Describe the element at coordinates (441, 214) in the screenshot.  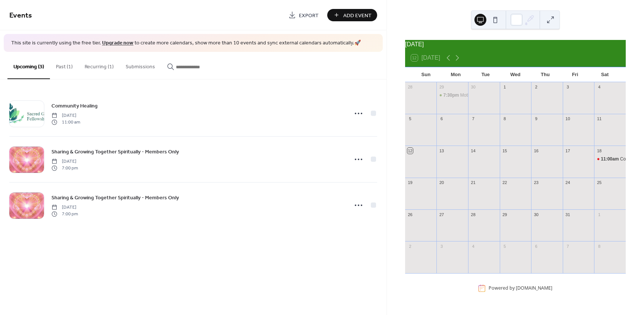
I see `div: 27` at that location.